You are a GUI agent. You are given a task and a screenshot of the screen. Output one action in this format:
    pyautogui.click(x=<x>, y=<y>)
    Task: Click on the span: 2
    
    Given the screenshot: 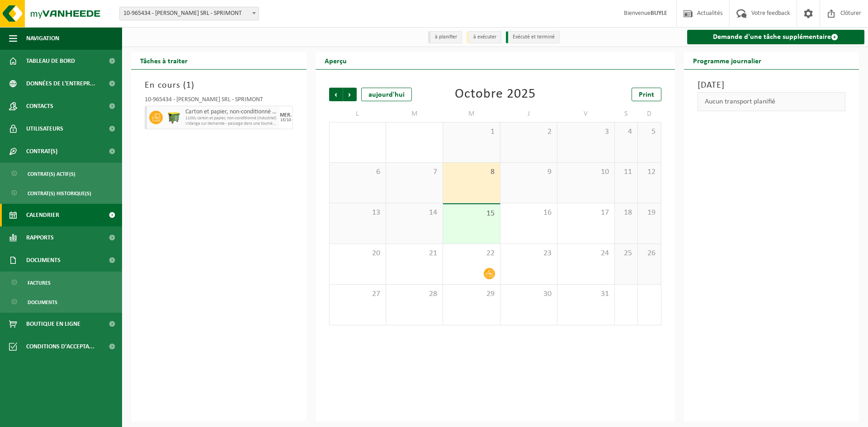 What is the action you would take?
    pyautogui.click(x=528, y=132)
    